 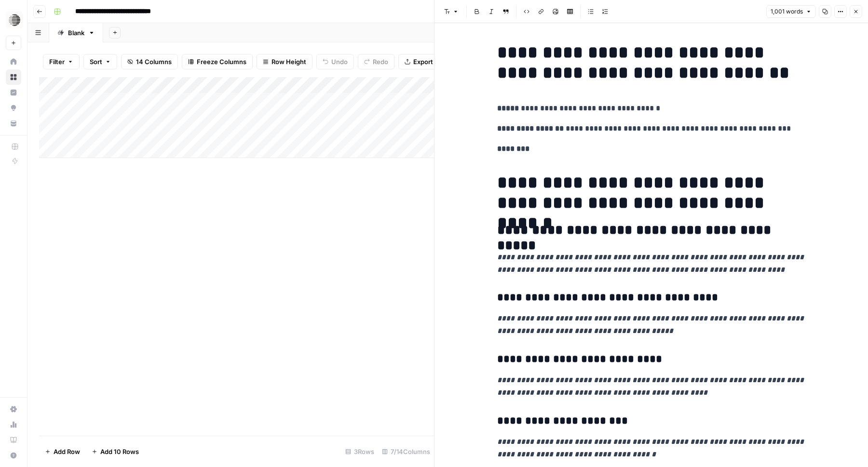 What do you see at coordinates (119, 451) in the screenshot?
I see `span: Add 10 Rows` at bounding box center [119, 451].